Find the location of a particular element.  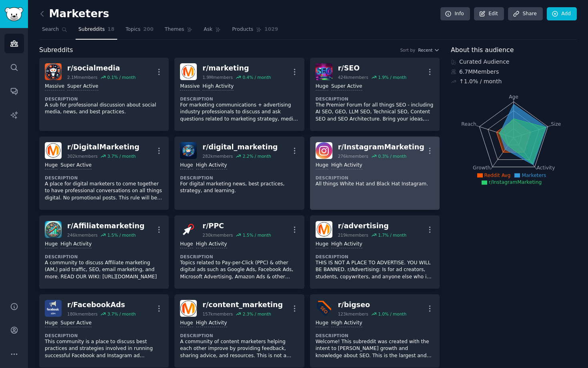

div: Curated Audience is located at coordinates (513, 62).